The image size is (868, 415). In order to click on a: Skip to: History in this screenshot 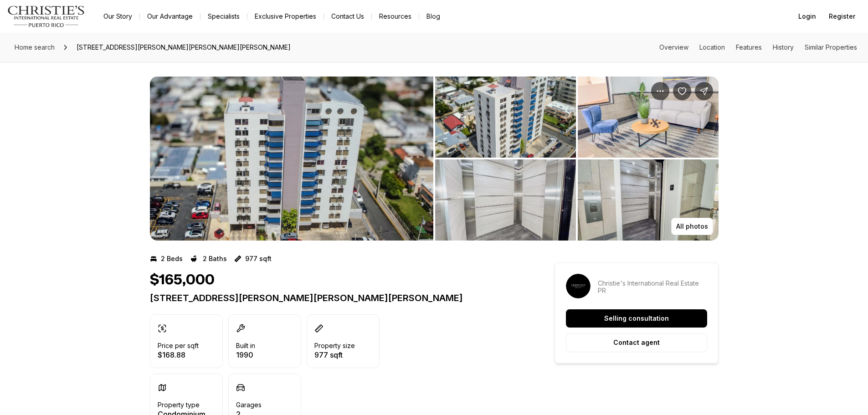, I will do `click(783, 47)`.